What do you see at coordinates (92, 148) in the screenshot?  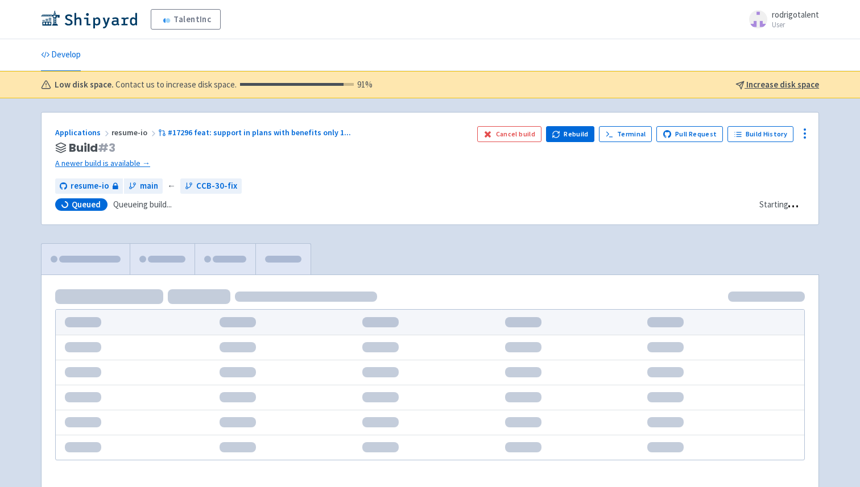 I see `span: Build` at bounding box center [92, 148].